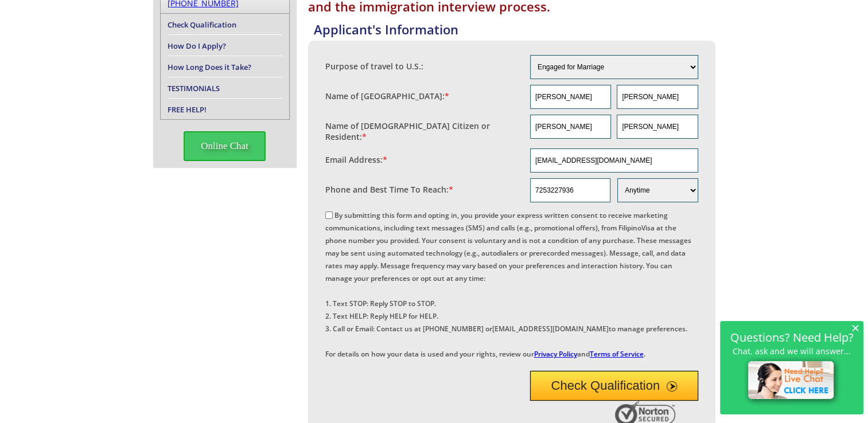  What do you see at coordinates (224, 147) in the screenshot?
I see `span: Online Chat` at bounding box center [224, 147].